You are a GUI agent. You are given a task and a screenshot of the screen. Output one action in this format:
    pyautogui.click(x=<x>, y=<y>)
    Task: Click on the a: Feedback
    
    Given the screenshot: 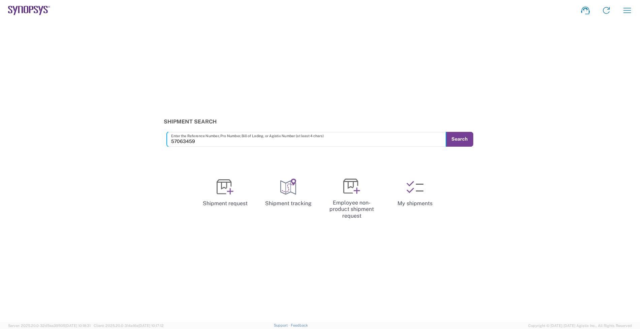 What is the action you would take?
    pyautogui.click(x=299, y=326)
    